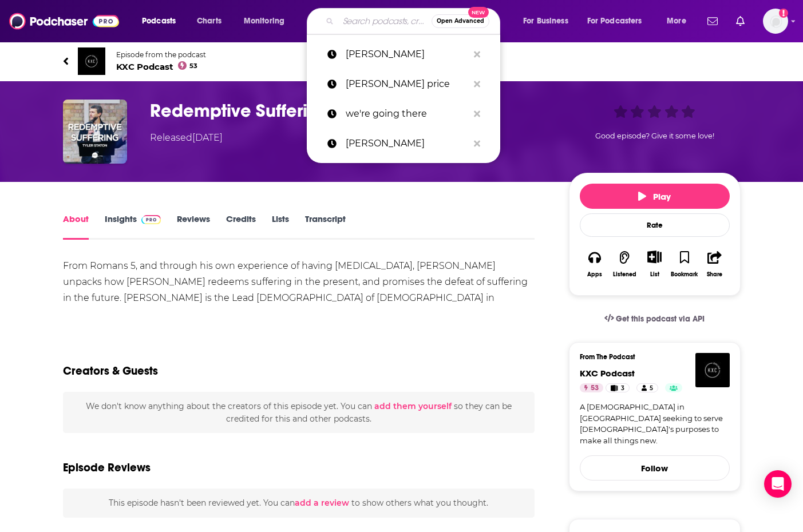 The height and width of the screenshot is (532, 803). What do you see at coordinates (660, 319) in the screenshot?
I see `span: Get this podcast via API` at bounding box center [660, 319].